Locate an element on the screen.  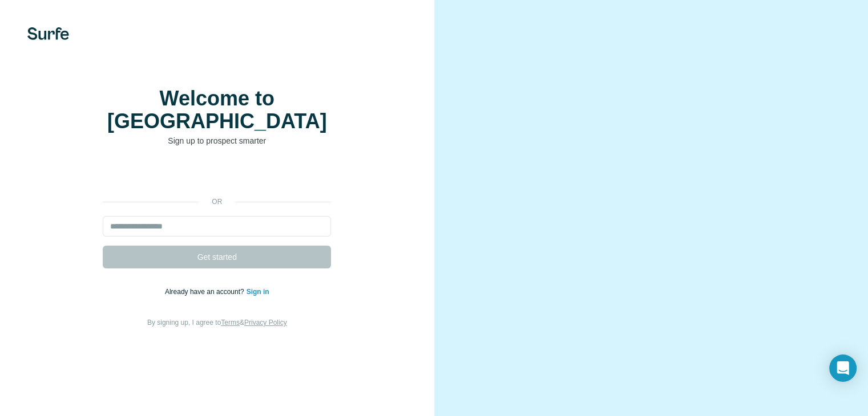
a: Privacy Policy is located at coordinates (265, 322).